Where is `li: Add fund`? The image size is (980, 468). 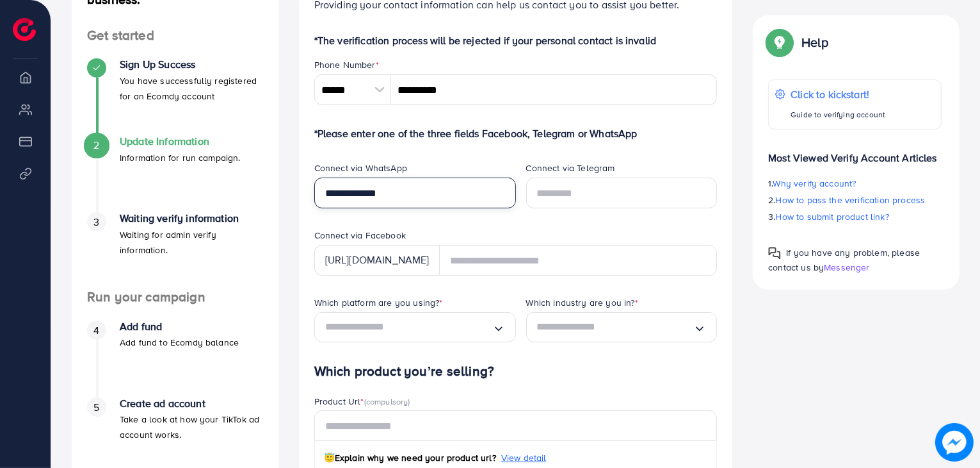 li: Add fund is located at coordinates (175, 359).